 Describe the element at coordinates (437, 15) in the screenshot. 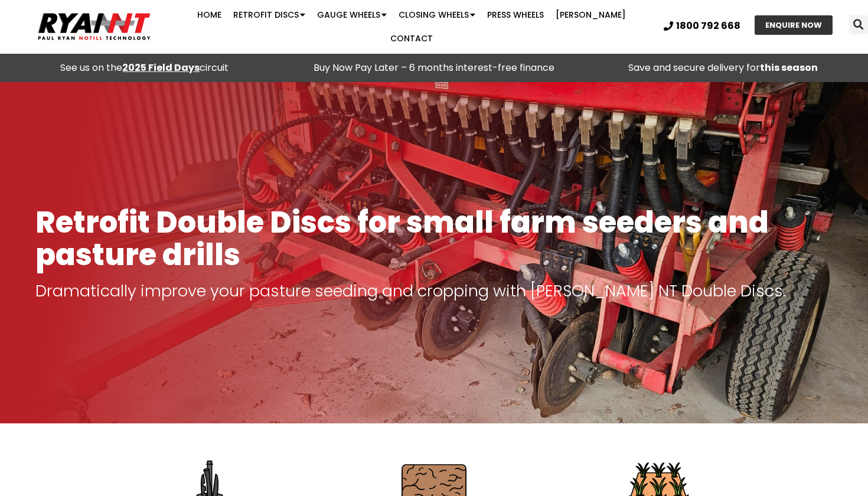

I see `a: Closing Wheels` at that location.